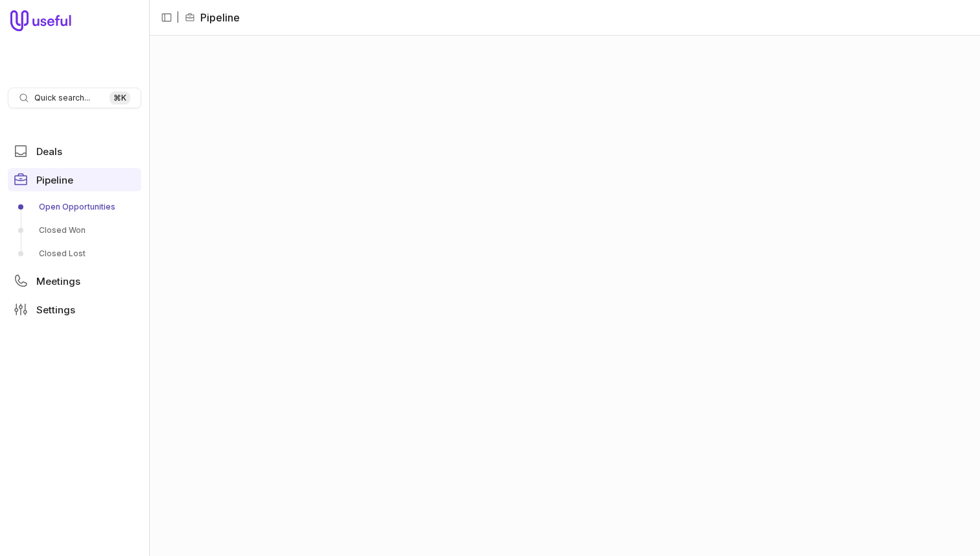  What do you see at coordinates (50, 151) in the screenshot?
I see `span: Deals` at bounding box center [50, 151].